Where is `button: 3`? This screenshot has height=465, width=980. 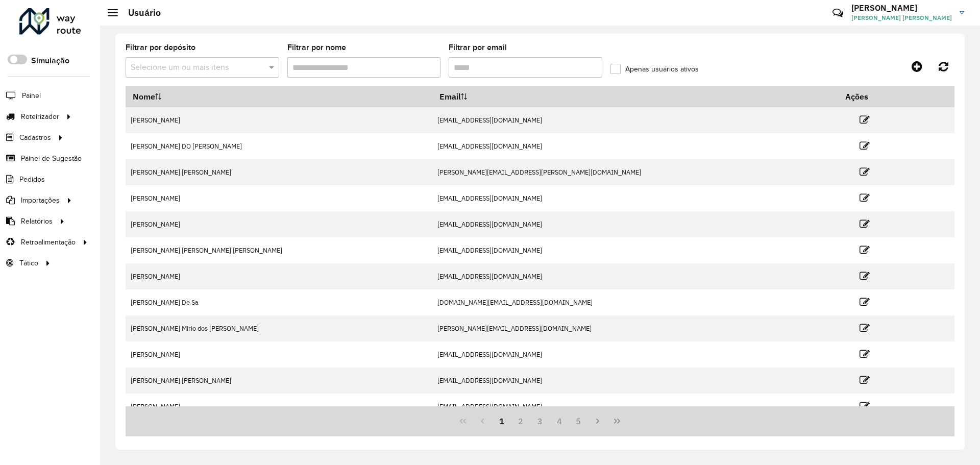 button: 3 is located at coordinates (540, 421).